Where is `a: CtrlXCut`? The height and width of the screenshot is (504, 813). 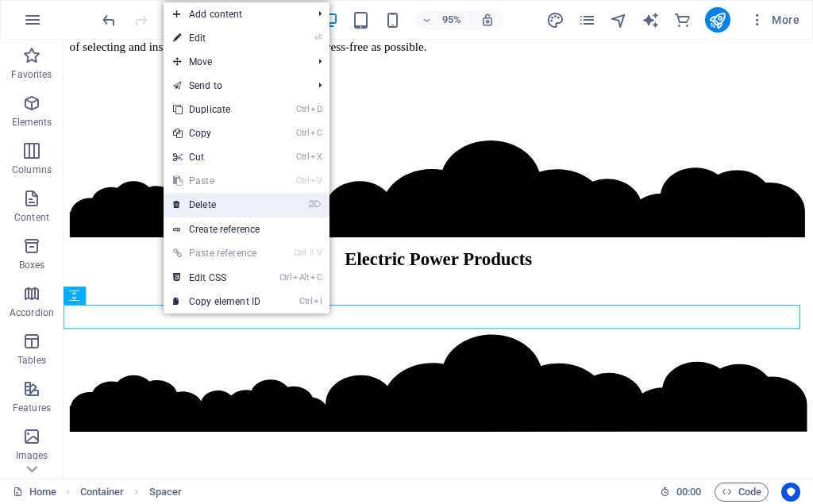 a: CtrlXCut is located at coordinates (217, 158).